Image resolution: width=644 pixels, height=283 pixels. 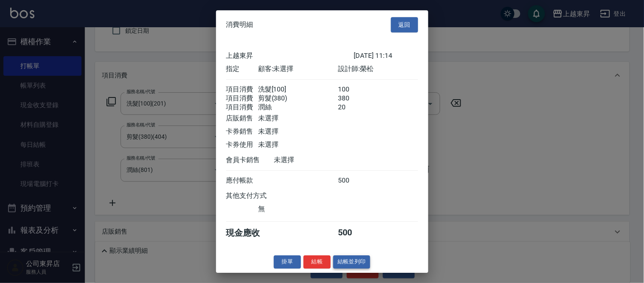 I want to click on div: 其他支付方式, so click(x=258, y=195).